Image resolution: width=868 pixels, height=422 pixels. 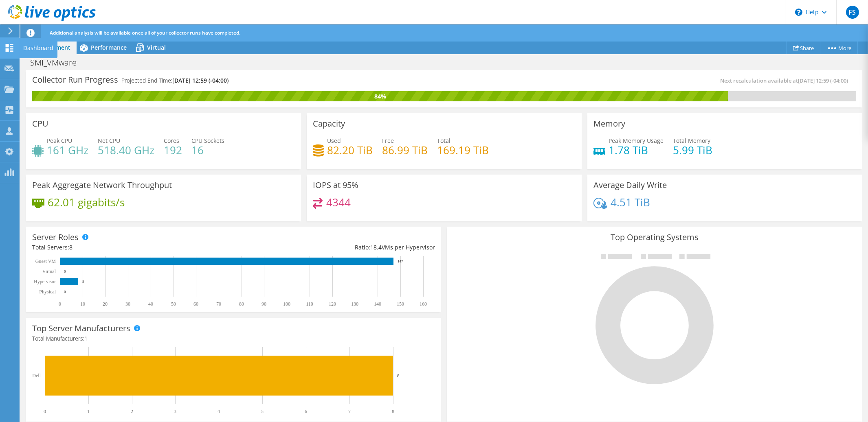 I want to click on text: 100, so click(x=286, y=304).